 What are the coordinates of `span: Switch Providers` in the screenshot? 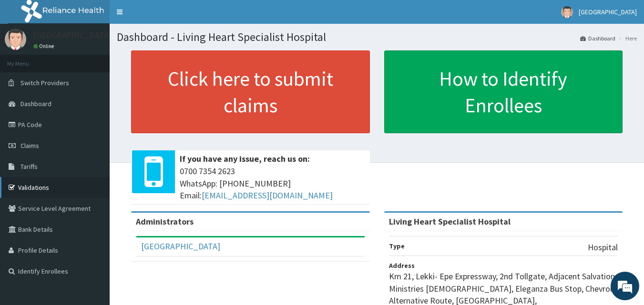 It's located at (45, 83).